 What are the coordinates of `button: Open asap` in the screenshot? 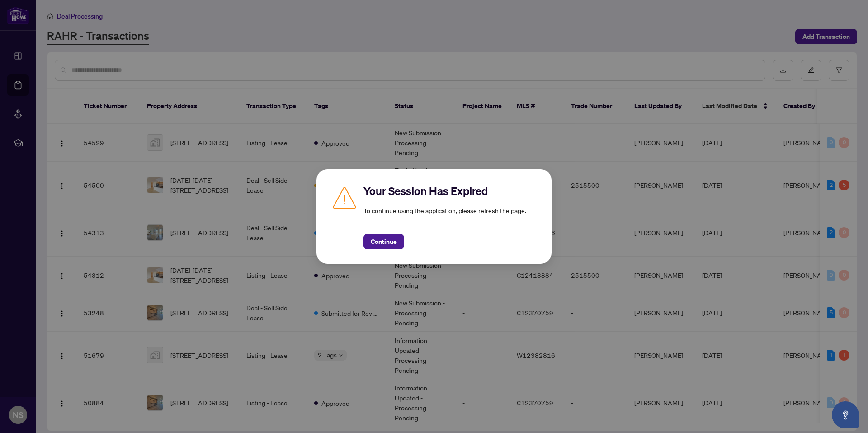 It's located at (845, 415).